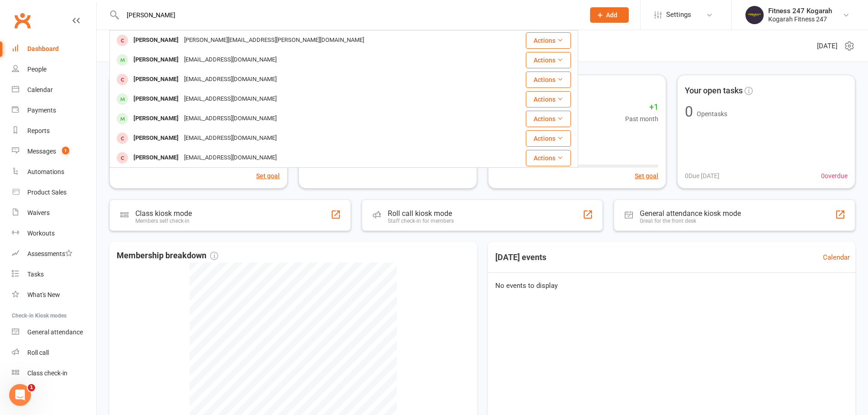  I want to click on span: Settings, so click(679, 15).